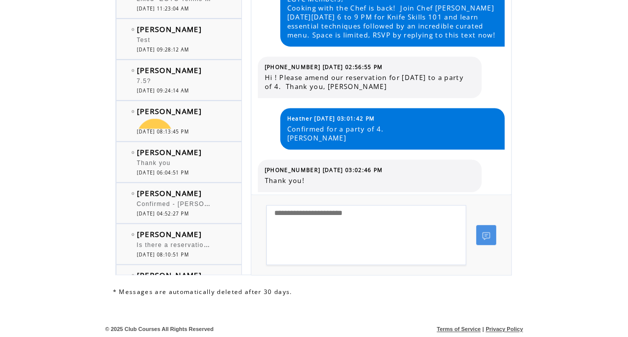 The image size is (628, 337). Describe the element at coordinates (504, 329) in the screenshot. I see `a: Privacy Policy` at that location.